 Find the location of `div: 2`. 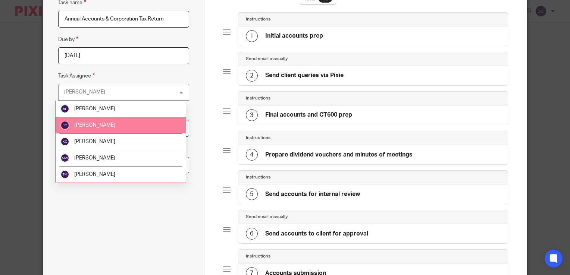

div: 2 is located at coordinates (252, 76).